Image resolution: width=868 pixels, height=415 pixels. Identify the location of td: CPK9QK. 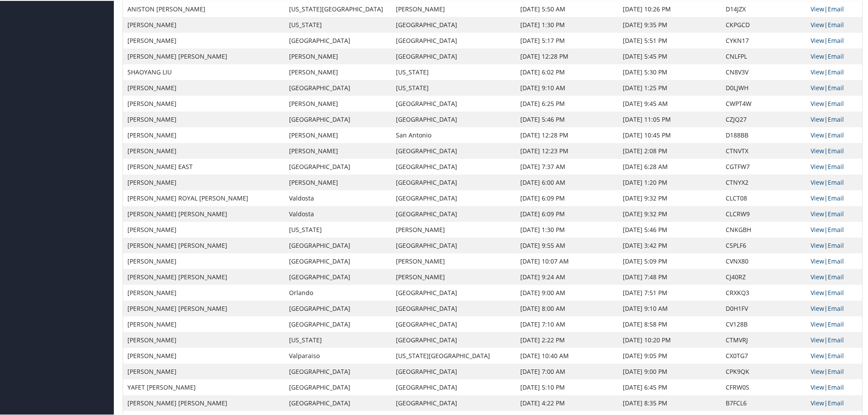
(764, 371).